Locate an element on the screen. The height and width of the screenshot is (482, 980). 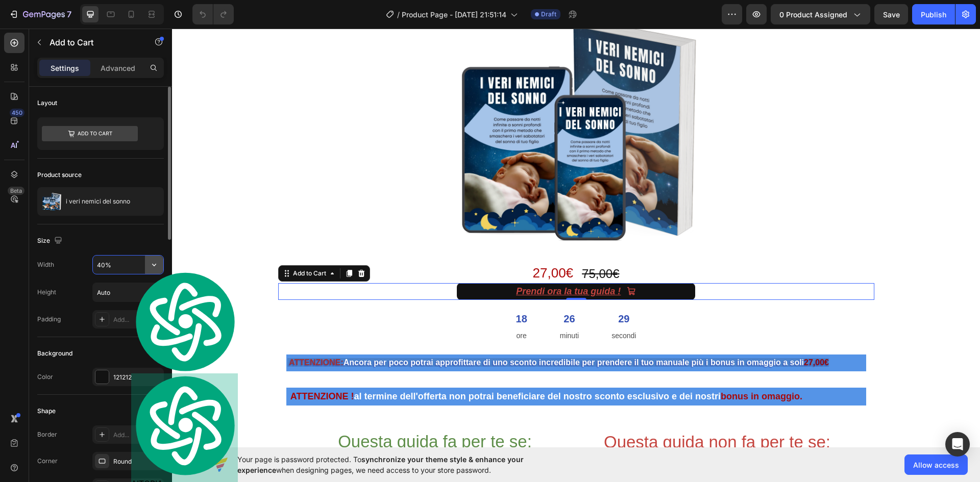
div: Beta is located at coordinates (16, 191).